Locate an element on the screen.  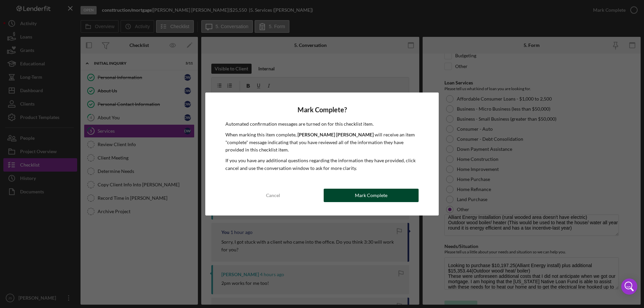
button: Cancel is located at coordinates (273, 195).